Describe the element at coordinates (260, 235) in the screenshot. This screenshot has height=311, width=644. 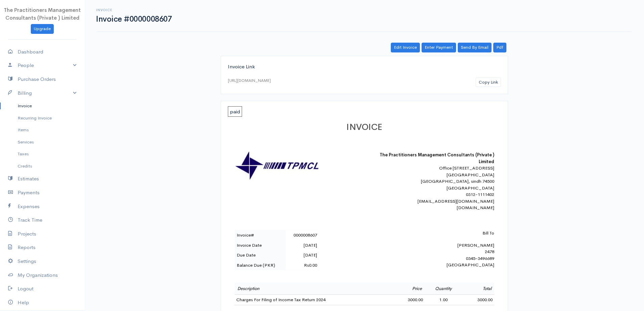
I see `td: Invoice#` at that location.